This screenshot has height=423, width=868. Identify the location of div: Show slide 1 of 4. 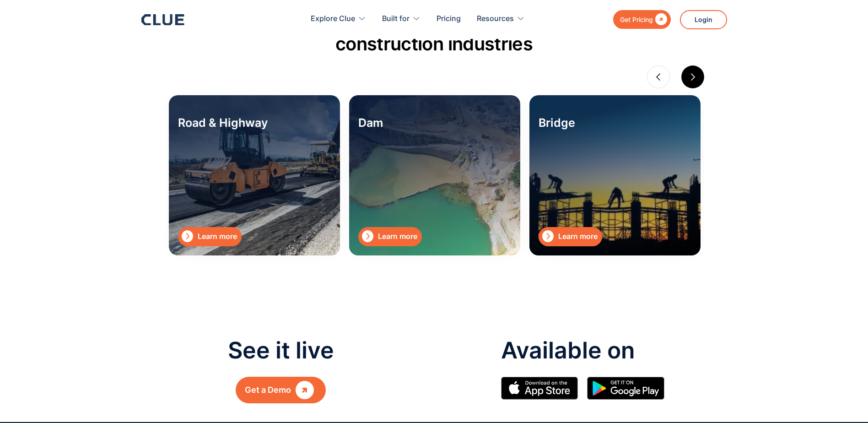
(418, 281).